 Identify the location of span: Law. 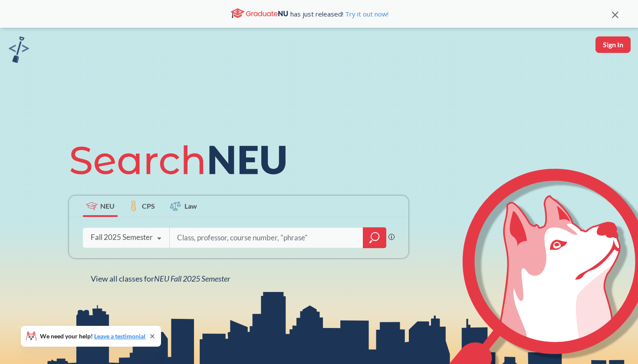
(191, 206).